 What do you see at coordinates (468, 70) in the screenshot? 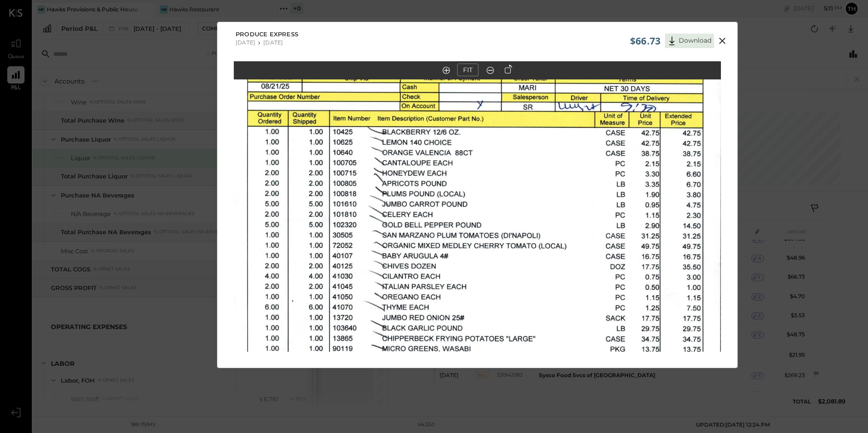
I see `button: FIT` at bounding box center [468, 70].